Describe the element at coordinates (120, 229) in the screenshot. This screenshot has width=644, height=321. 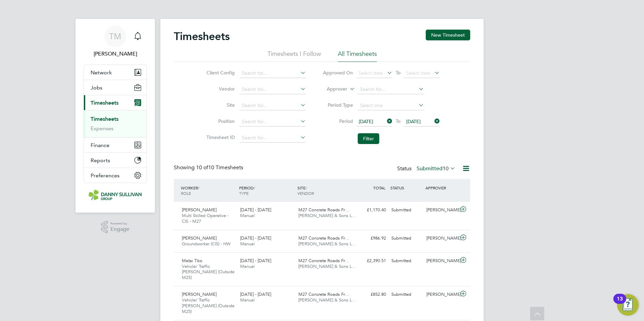
I see `span: Engage` at that location.